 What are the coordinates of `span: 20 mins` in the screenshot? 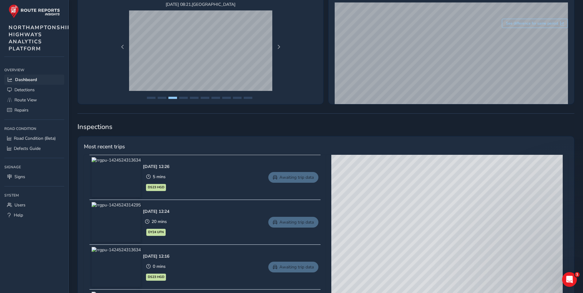 It's located at (159, 222).